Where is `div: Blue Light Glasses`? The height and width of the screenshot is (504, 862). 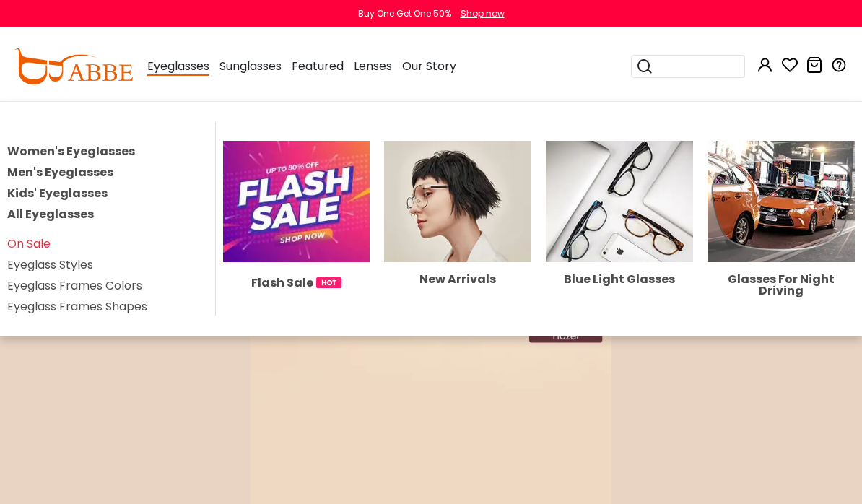
div: Blue Light Glasses is located at coordinates (620, 279).